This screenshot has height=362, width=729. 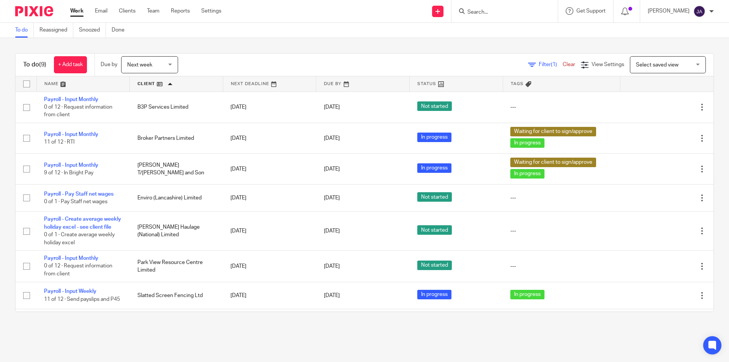 What do you see at coordinates (34, 11) in the screenshot?
I see `img: Pixie` at bounding box center [34, 11].